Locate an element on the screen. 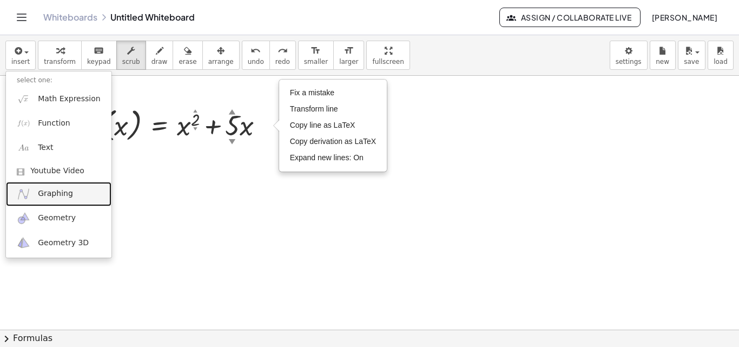 Image resolution: width=739 pixels, height=347 pixels. span: Transform line is located at coordinates (314, 109).